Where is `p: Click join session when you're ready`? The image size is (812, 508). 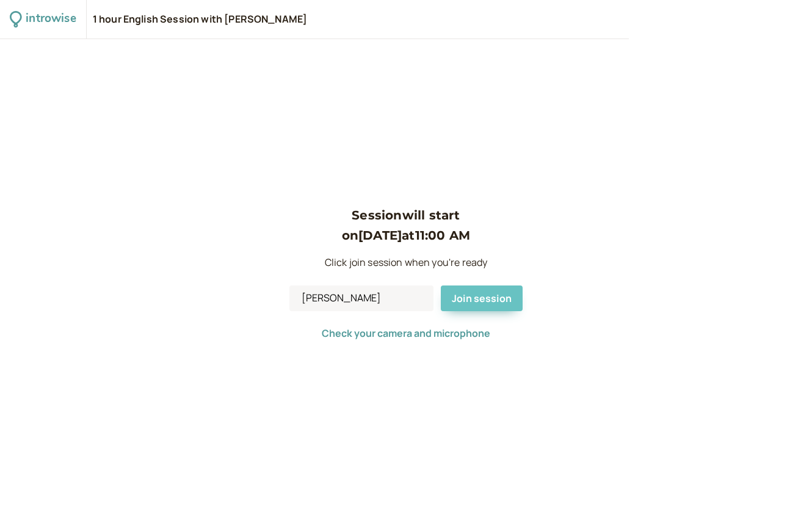
p: Click join session when you're ready is located at coordinates (406, 262).